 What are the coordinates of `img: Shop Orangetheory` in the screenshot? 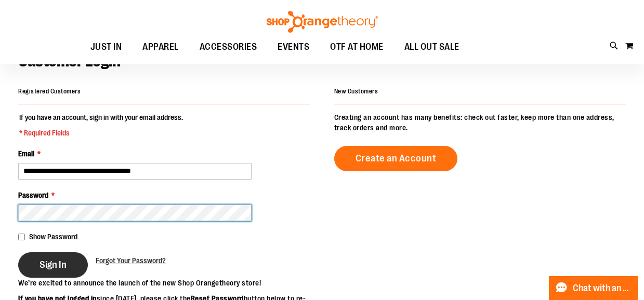 It's located at (322, 22).